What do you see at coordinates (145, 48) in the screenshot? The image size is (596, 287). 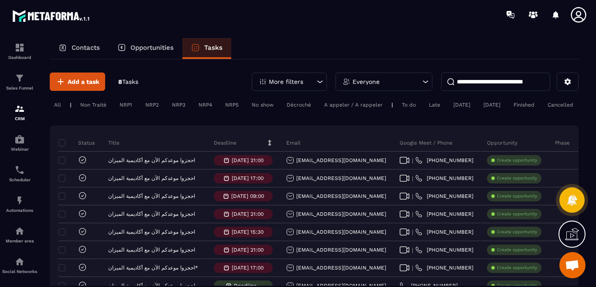 I see `a: Opportunities` at bounding box center [145, 48].